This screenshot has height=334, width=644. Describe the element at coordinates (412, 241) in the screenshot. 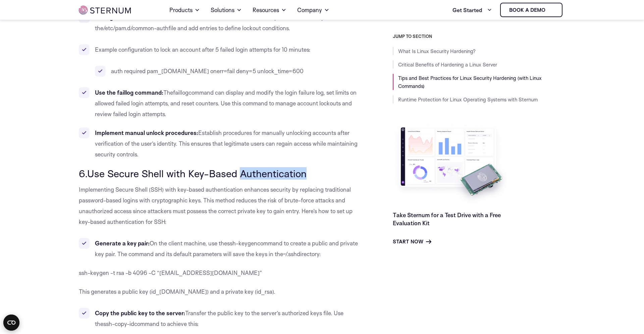

I see `a: Start Now` at that location.